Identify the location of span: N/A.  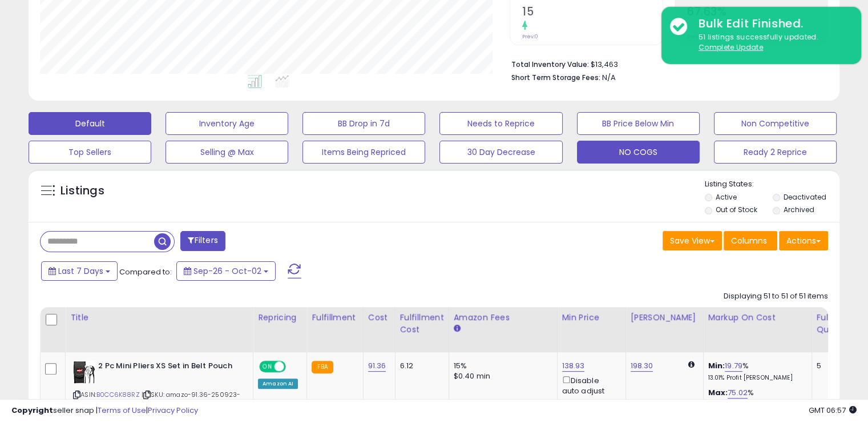
(609, 77).